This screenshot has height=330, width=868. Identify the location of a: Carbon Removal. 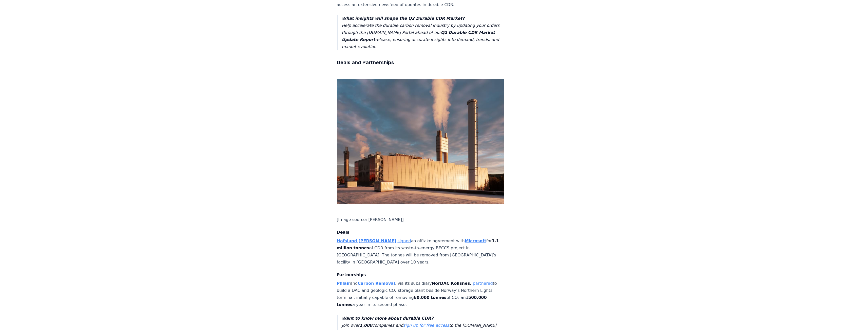
(376, 284).